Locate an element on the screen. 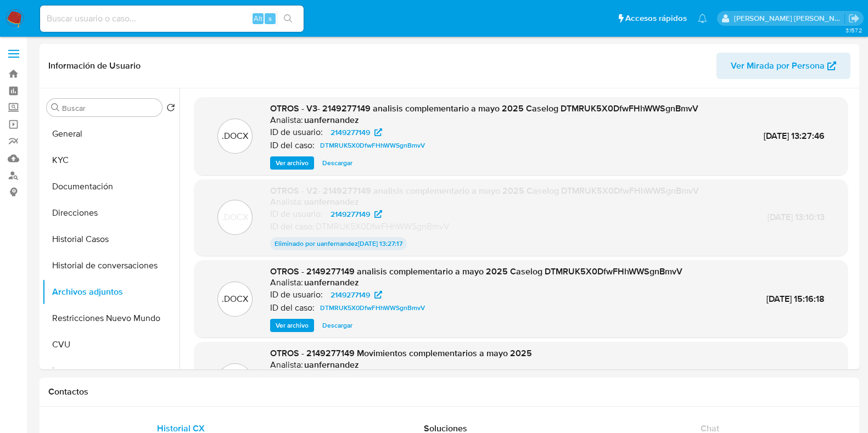 The image size is (868, 433). button: Historial Casos is located at coordinates (111, 239).